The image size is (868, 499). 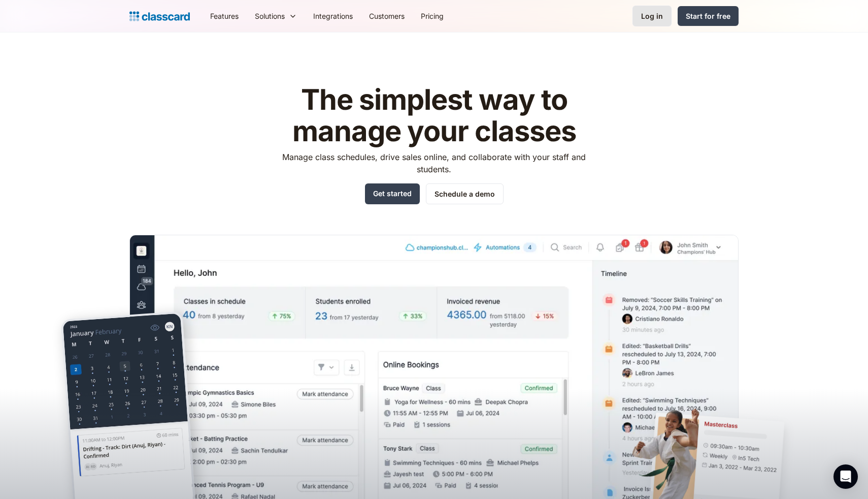 I want to click on a: Get started, so click(x=392, y=193).